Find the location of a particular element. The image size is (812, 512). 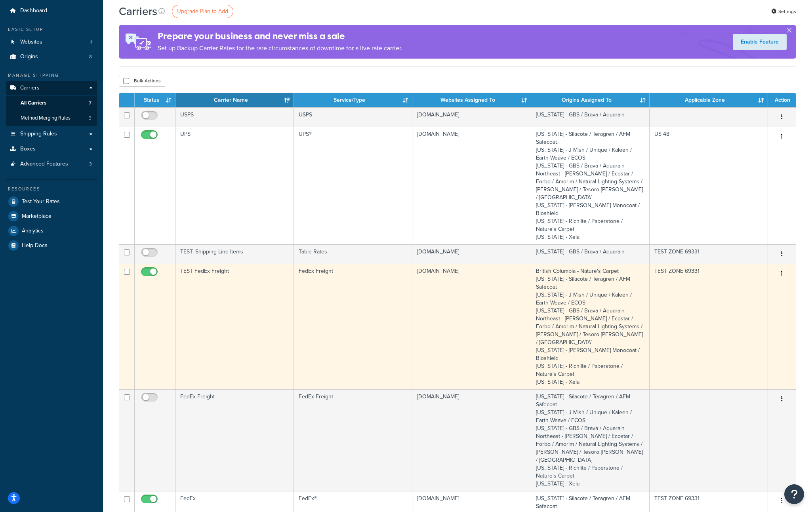

span: Boxes is located at coordinates (28, 149).